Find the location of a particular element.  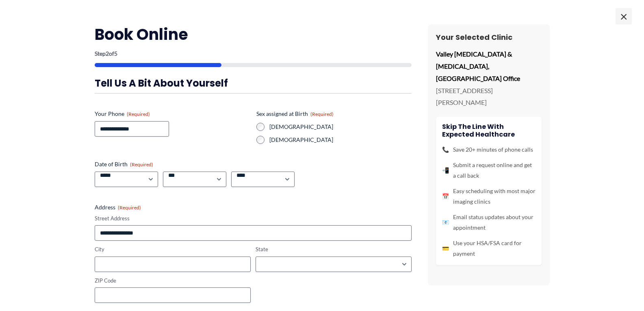

label: Street Address is located at coordinates (254, 218).